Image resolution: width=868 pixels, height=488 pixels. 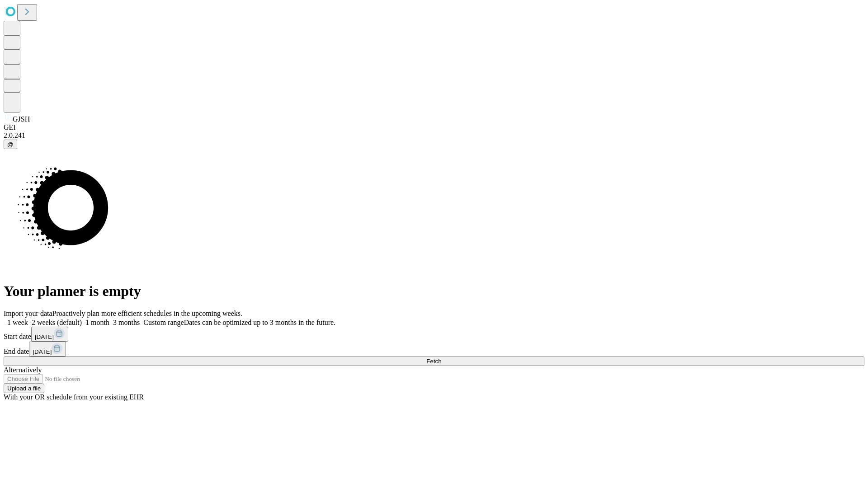 What do you see at coordinates (21, 119) in the screenshot?
I see `span: GJSH` at bounding box center [21, 119].